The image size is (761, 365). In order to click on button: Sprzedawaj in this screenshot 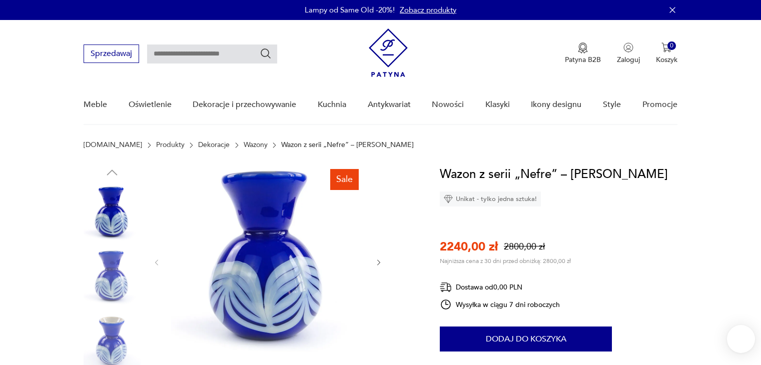, I will do `click(111, 54)`.